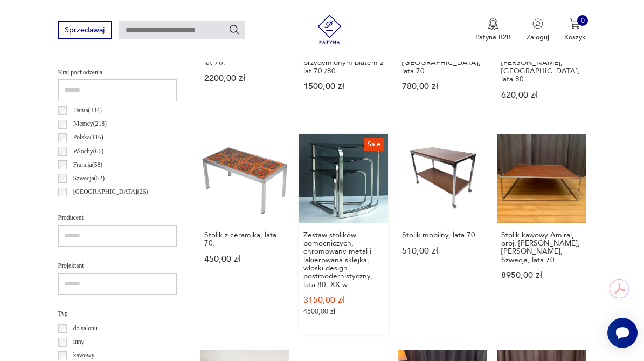  What do you see at coordinates (582, 21) in the screenshot?
I see `div: 0` at bounding box center [582, 21].